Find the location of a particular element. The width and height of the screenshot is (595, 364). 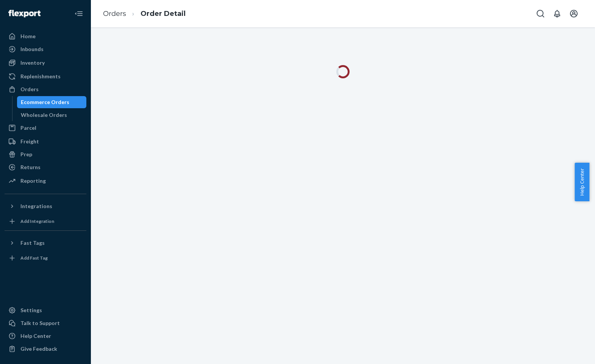

button: Help Center is located at coordinates (581, 182).